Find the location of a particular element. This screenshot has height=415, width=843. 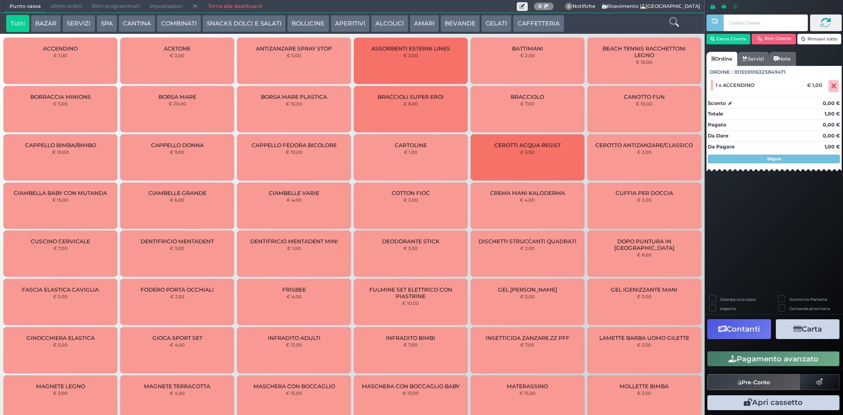

button: BOLLICINE is located at coordinates (308, 24).